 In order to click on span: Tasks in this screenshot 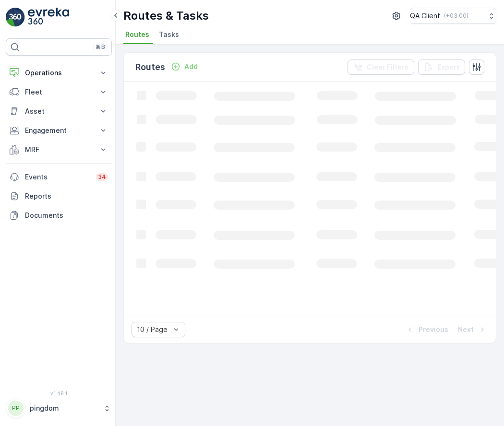, I will do `click(169, 35)`.